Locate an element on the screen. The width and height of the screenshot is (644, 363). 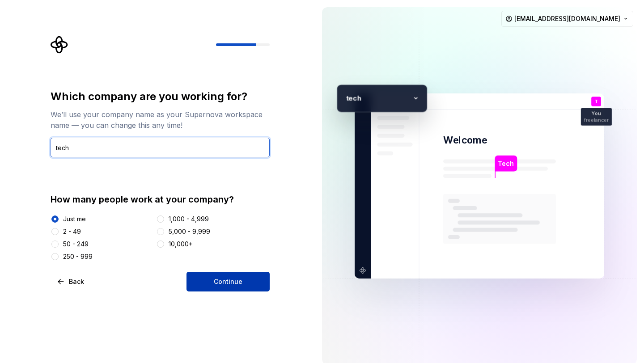
button: Back is located at coordinates (71, 282).